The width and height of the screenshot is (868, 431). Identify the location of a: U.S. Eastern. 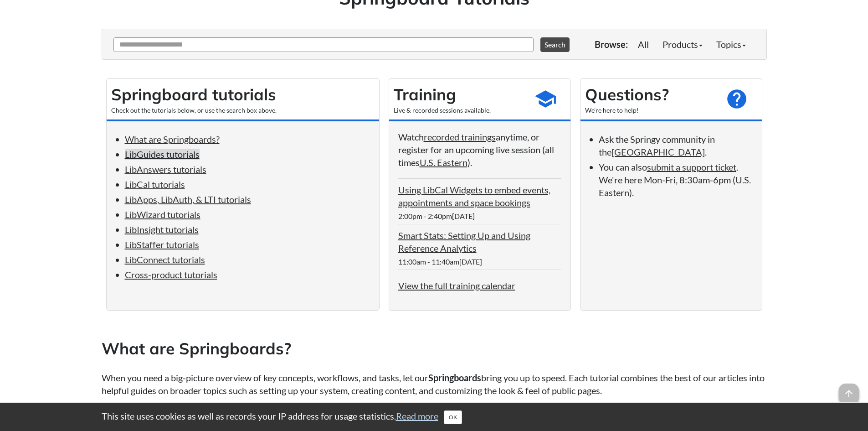
(443, 162).